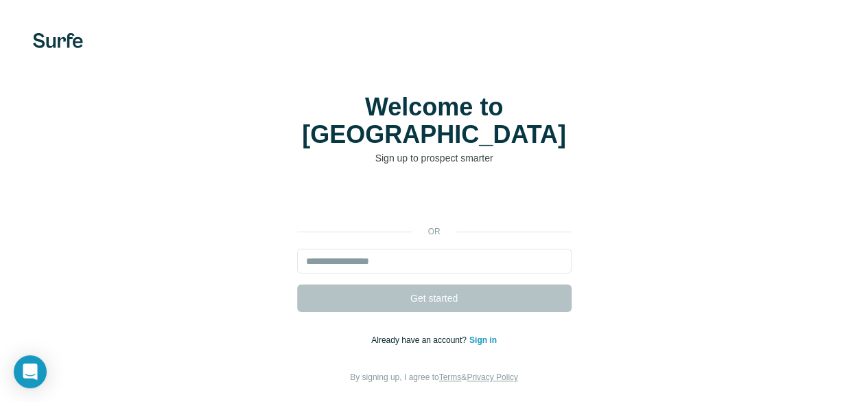 Image resolution: width=868 pixels, height=402 pixels. I want to click on div: Open Intercom Messenger, so click(30, 372).